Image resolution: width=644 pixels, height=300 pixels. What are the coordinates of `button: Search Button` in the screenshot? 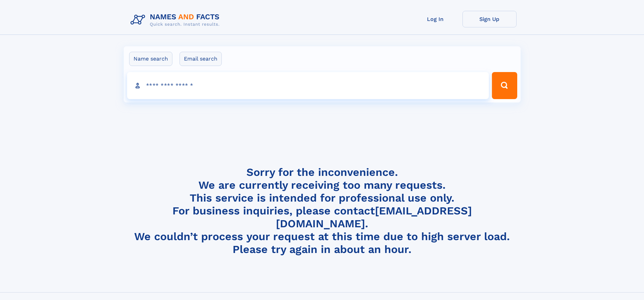 It's located at (504, 86).